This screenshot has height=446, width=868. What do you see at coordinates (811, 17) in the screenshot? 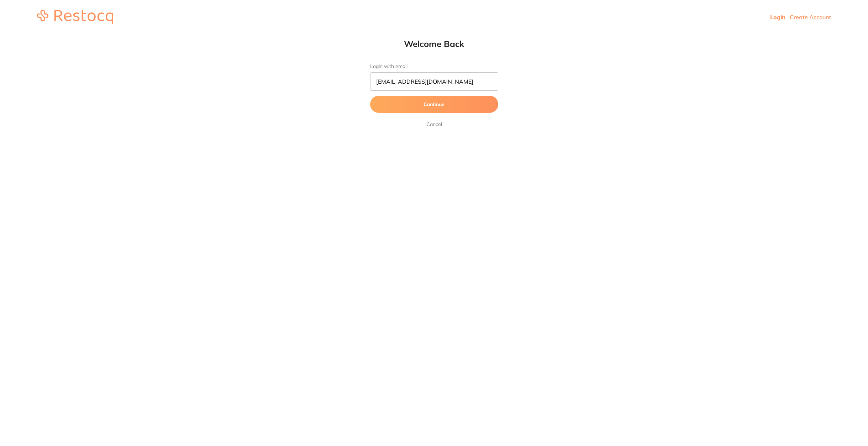
I see `a: Create Account` at bounding box center [811, 17].